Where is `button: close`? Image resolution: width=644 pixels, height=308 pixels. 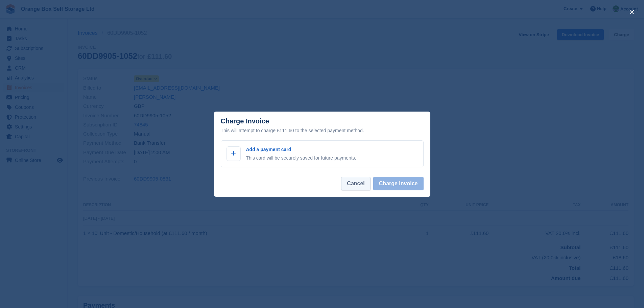
button: close is located at coordinates (632, 12).